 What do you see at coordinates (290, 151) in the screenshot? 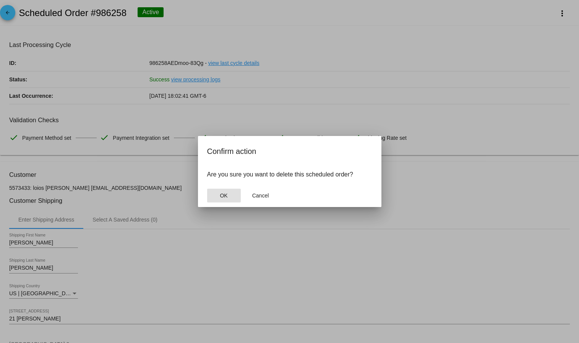
I see `h2: Confirm action` at bounding box center [290, 151].